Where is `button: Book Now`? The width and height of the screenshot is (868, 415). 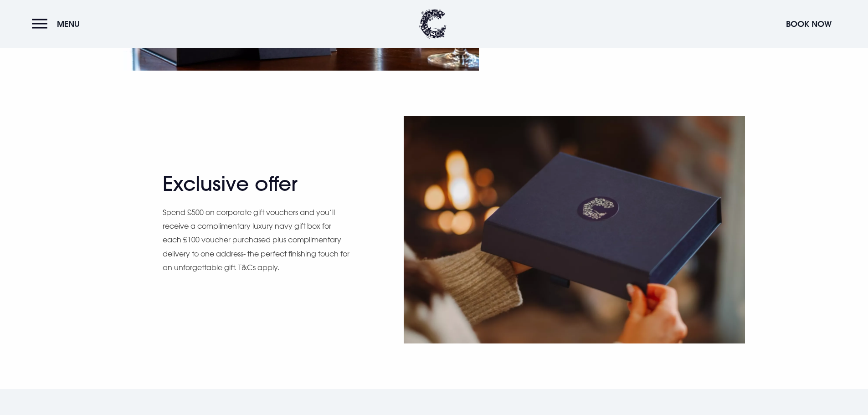 button: Book Now is located at coordinates (809, 24).